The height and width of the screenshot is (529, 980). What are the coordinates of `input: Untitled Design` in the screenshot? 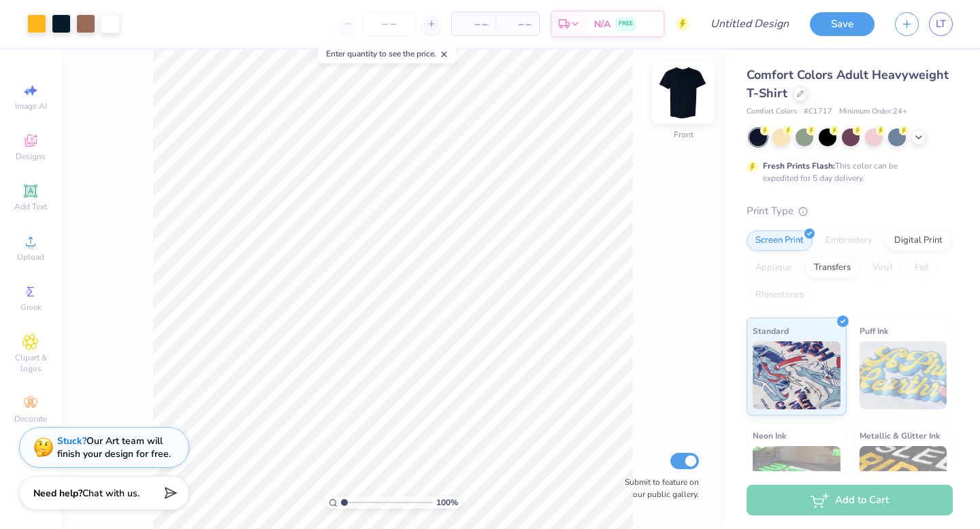 It's located at (750, 24).